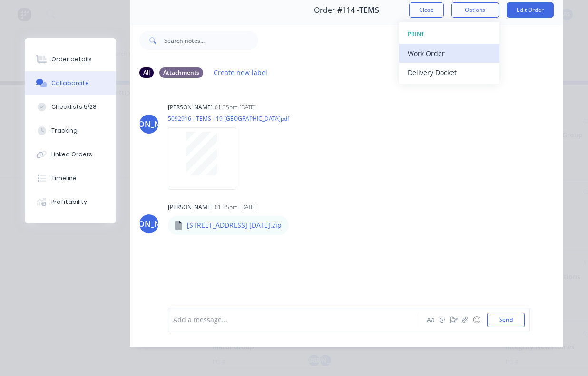 This screenshot has width=588, height=376. I want to click on button: Send, so click(506, 320).